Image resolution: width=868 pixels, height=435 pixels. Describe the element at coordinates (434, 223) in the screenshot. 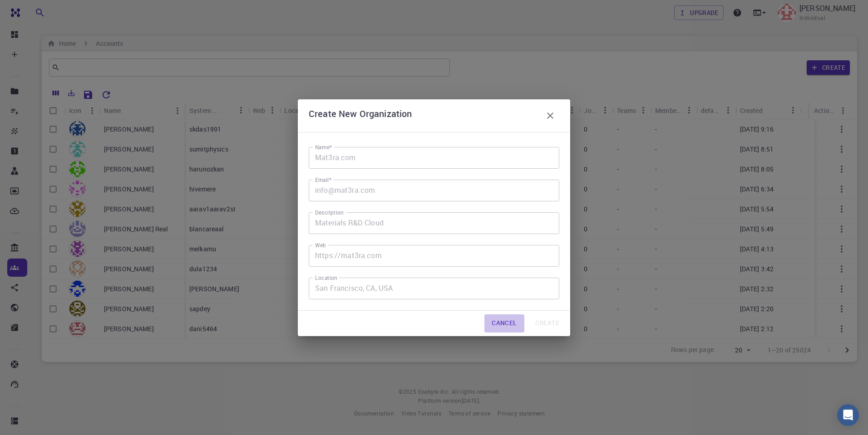

I see `input: Materials R&D Cloud` at that location.